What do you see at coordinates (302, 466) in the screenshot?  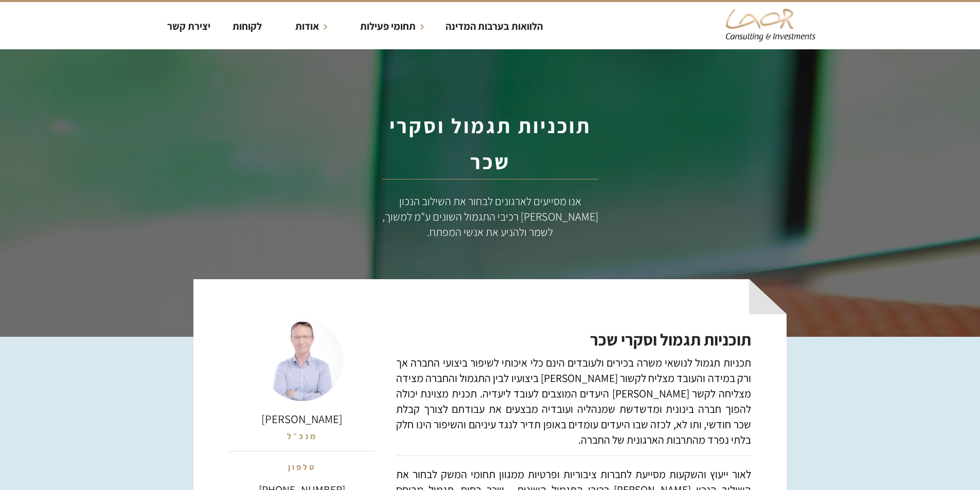 I see `div: טלפון` at bounding box center [302, 466].